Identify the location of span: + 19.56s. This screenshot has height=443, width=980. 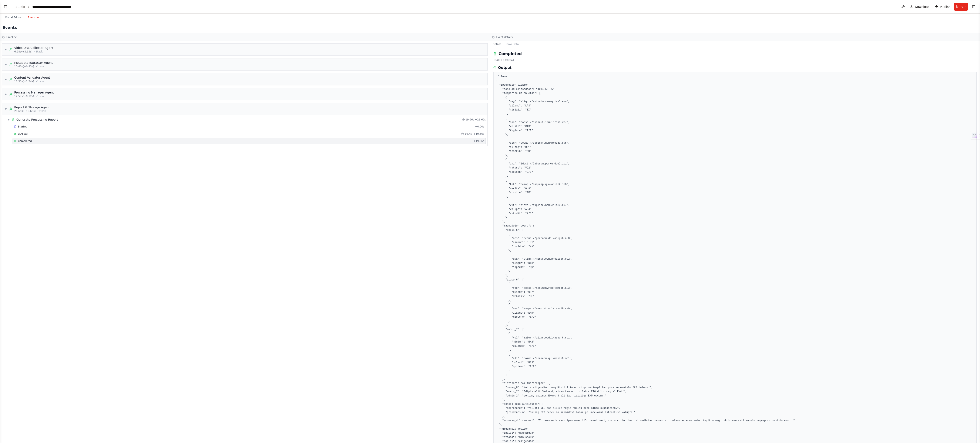
(479, 134).